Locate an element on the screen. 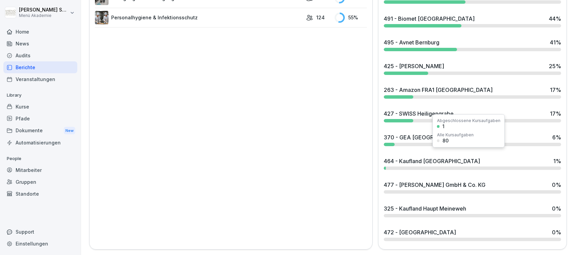  div: Berichte is located at coordinates (40, 67).